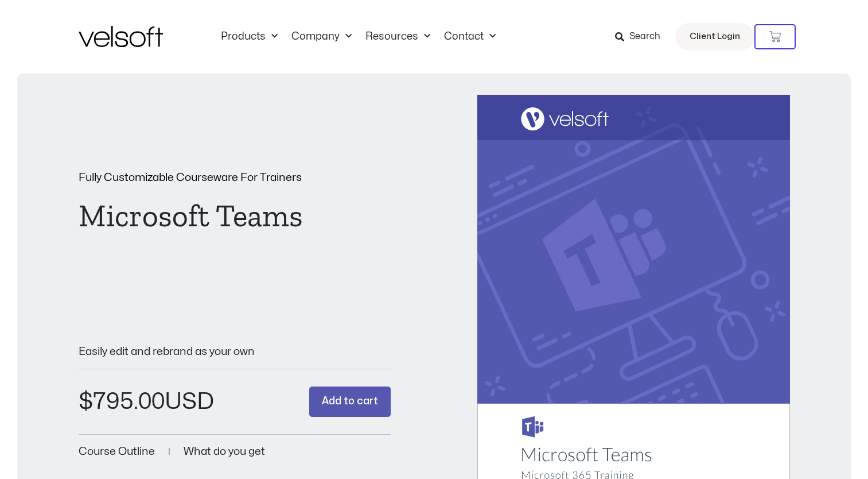  Describe the element at coordinates (224, 451) in the screenshot. I see `span: What do you get` at that location.